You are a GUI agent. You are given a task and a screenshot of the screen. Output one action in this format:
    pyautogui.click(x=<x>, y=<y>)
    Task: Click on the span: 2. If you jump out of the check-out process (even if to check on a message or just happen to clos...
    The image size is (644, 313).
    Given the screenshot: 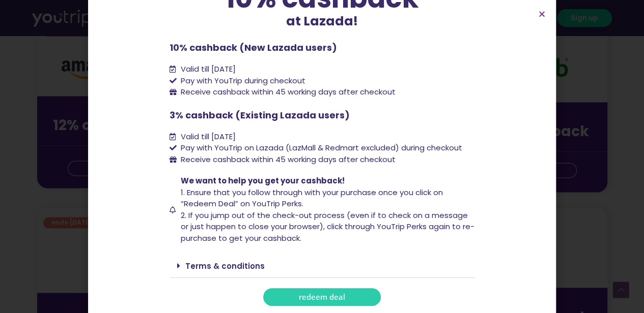 What is the action you would take?
    pyautogui.click(x=327, y=227)
    